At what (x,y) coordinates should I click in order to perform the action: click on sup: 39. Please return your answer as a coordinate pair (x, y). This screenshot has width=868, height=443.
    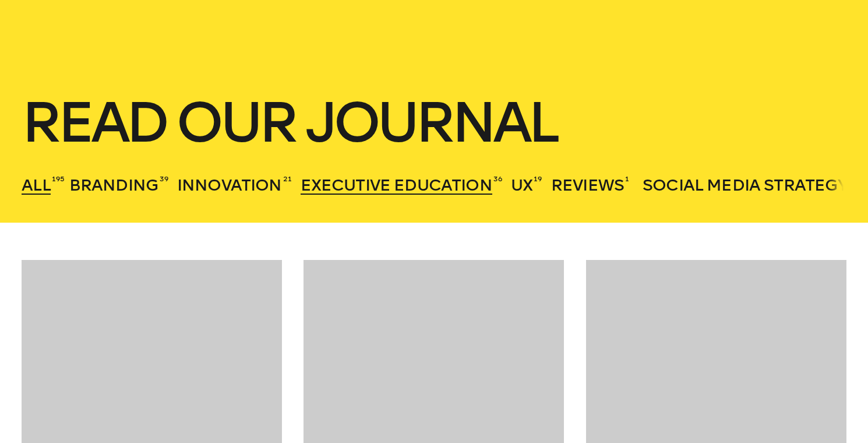
    Looking at the image, I should click on (164, 179).